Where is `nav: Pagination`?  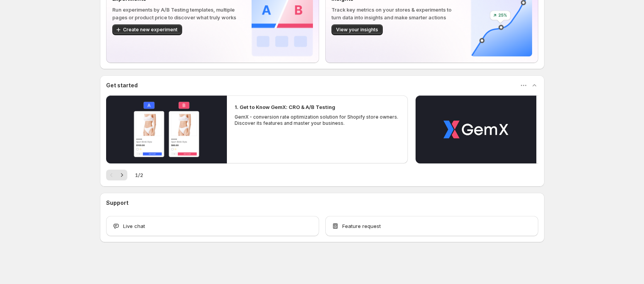 nav: Pagination is located at coordinates (117, 175).